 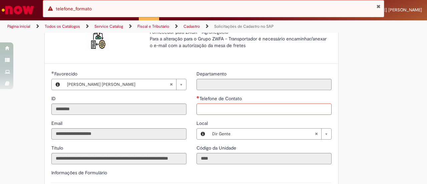 What do you see at coordinates (212, 74) in the screenshot?
I see `label: Somente leitura - Departamento` at bounding box center [212, 74].